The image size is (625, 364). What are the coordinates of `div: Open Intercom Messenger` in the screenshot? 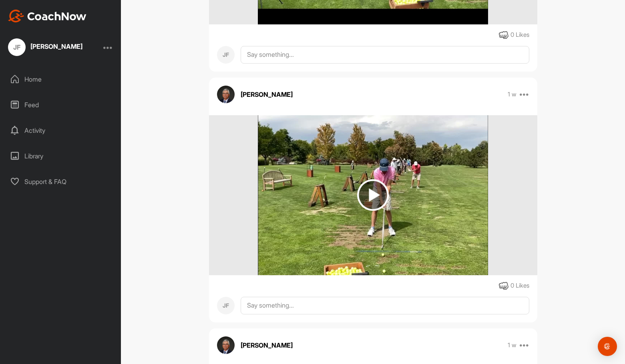 It's located at (608, 347).